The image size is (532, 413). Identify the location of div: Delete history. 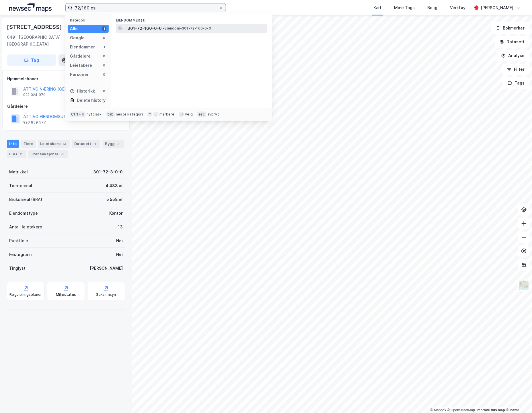
(91, 100).